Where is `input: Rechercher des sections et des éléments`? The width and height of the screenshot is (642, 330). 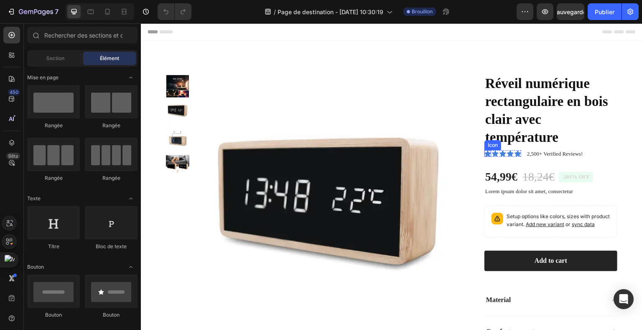
input: Rechercher des sections et des éléments is located at coordinates (82, 35).